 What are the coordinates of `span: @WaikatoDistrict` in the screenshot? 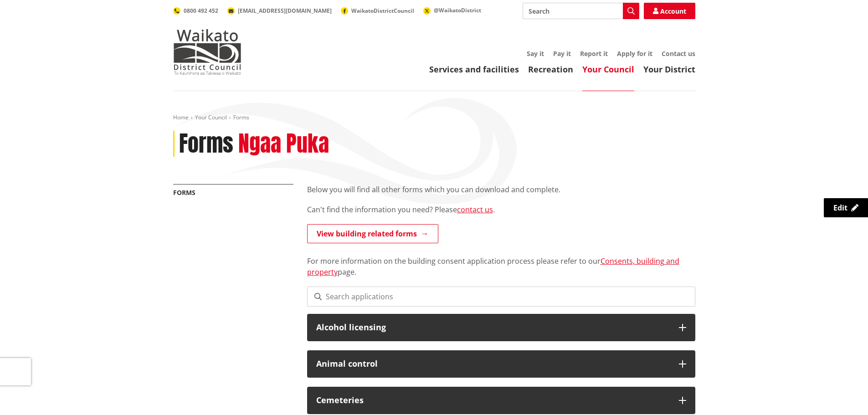 It's located at (458, 10).